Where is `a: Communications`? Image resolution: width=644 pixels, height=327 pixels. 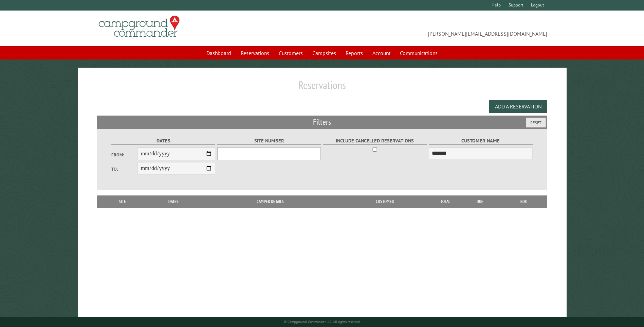
a: Communications is located at coordinates (419, 53).